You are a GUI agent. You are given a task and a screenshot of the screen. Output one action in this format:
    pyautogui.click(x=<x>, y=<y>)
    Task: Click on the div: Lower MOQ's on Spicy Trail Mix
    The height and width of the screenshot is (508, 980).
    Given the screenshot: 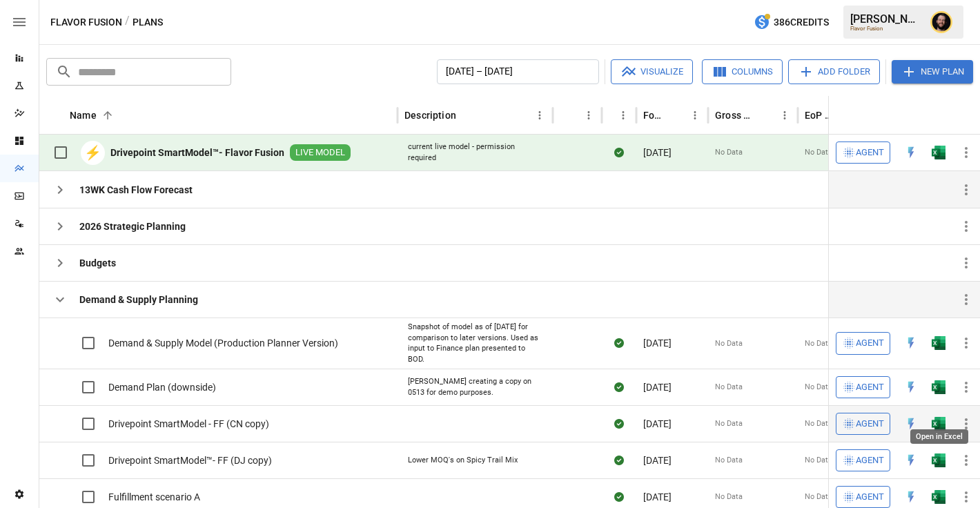 What is the action you would take?
    pyautogui.click(x=463, y=461)
    